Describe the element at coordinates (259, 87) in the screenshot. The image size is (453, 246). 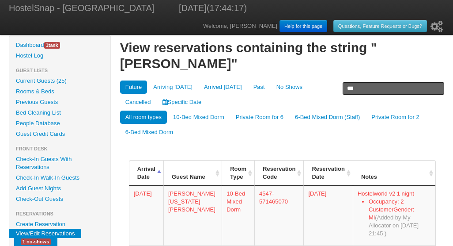
I see `a: Past` at that location.